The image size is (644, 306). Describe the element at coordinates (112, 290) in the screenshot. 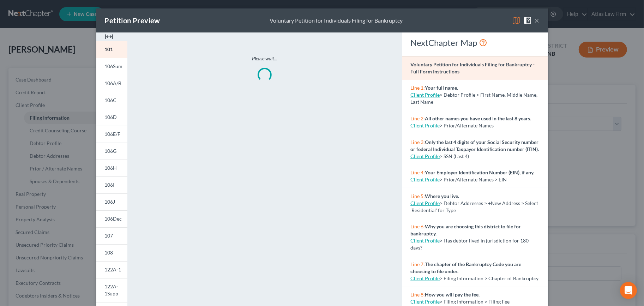

I see `a: 122A-1Supp` at that location.